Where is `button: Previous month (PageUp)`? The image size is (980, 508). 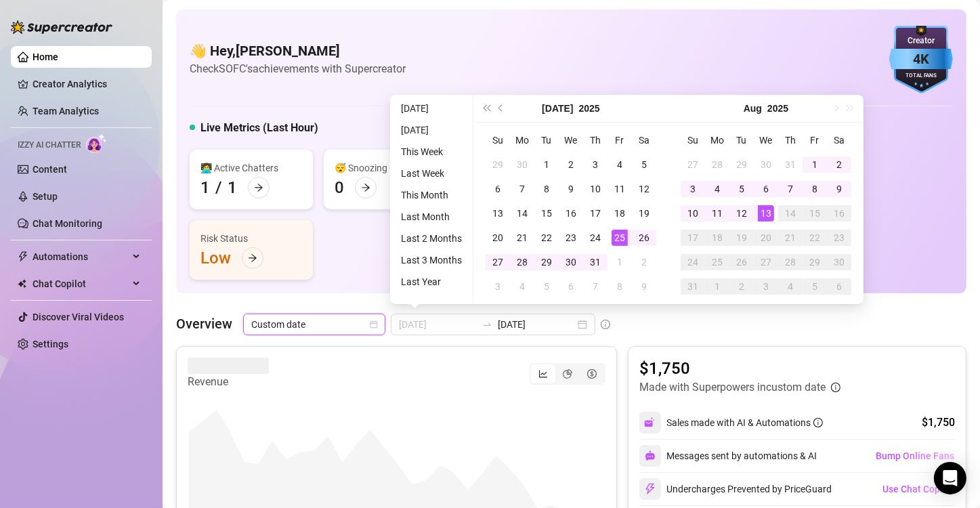
button: Previous month (PageUp) is located at coordinates (501, 109).